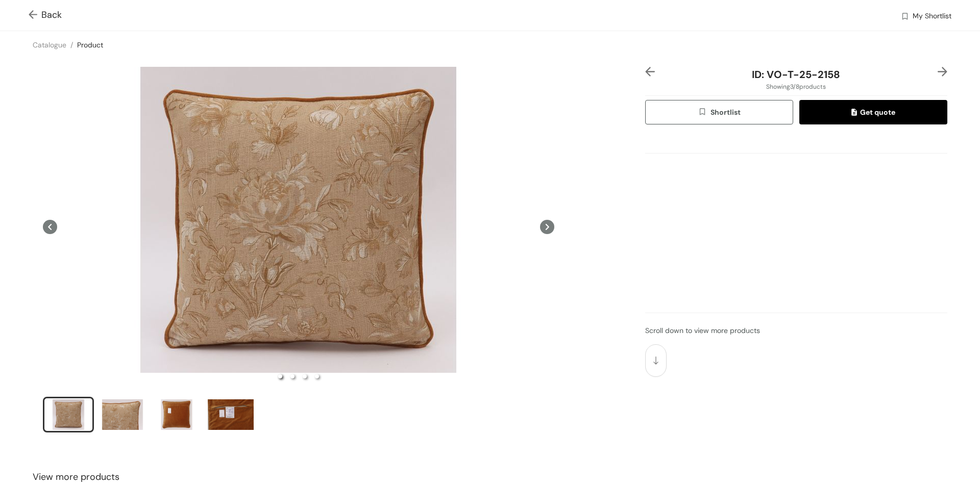 The image size is (980, 486). I want to click on img: Go back, so click(35, 15).